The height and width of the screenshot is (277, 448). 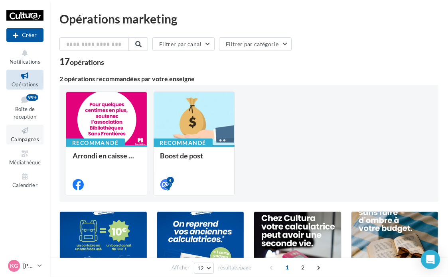 What do you see at coordinates (234, 268) in the screenshot?
I see `span: résultats/page` at bounding box center [234, 268].